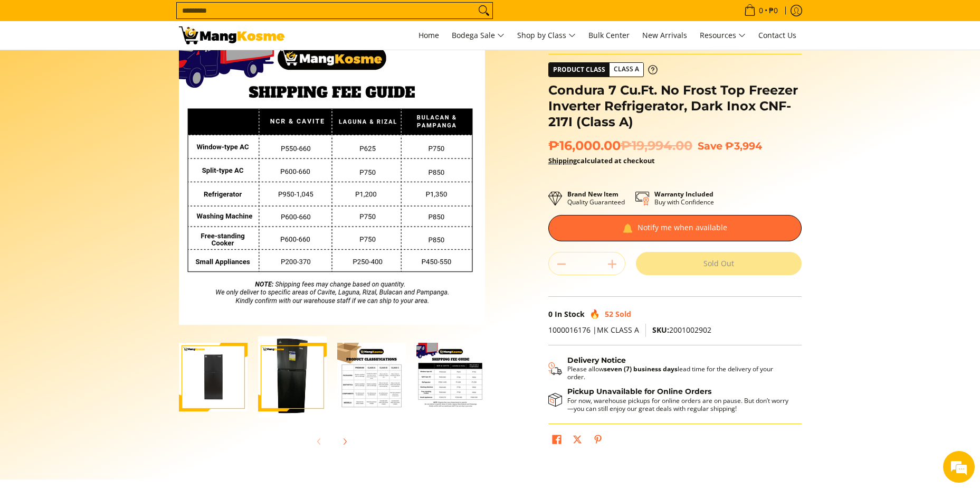 The image size is (980, 488). Describe the element at coordinates (684, 193) in the screenshot. I see `strong: Warranty Included` at that location.